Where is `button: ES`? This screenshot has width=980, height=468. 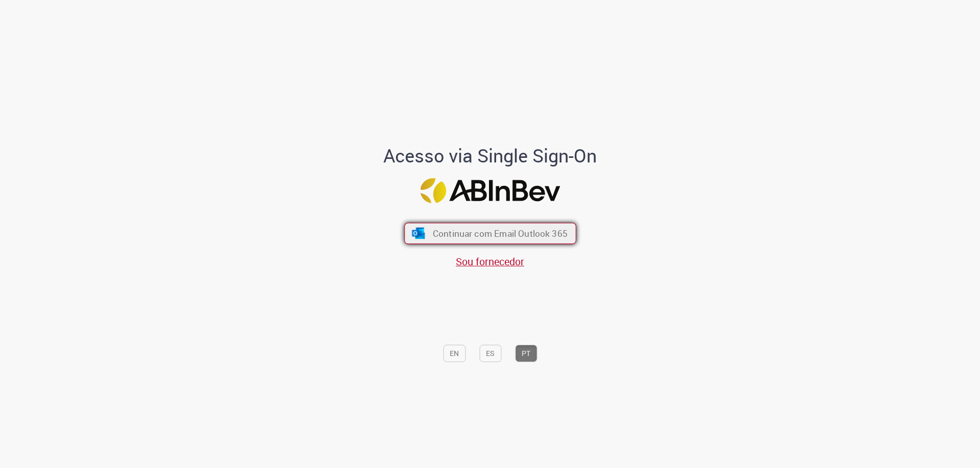 button: ES is located at coordinates (490, 354).